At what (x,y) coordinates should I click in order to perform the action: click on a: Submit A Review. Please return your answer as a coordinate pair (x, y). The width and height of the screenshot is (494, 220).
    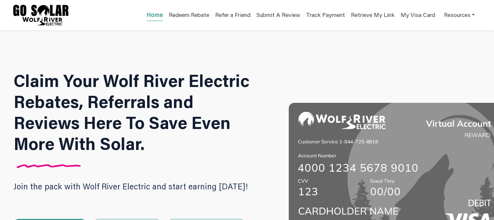
    Looking at the image, I should click on (278, 16).